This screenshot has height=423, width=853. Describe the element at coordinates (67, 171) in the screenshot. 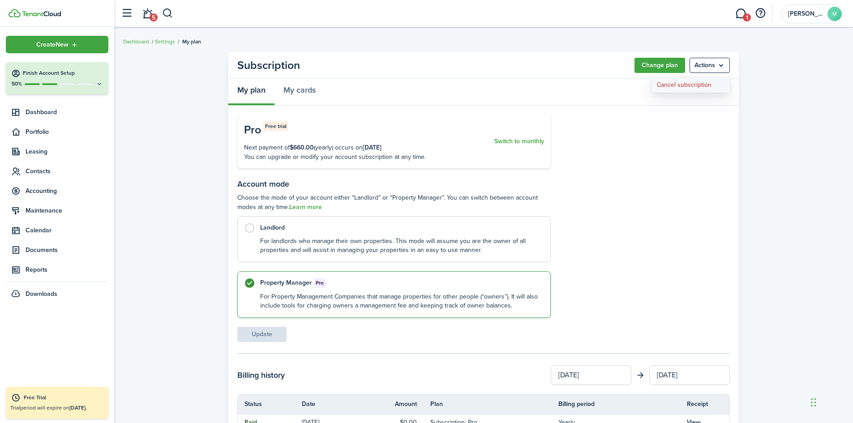

I see `span: Contacts` at that location.